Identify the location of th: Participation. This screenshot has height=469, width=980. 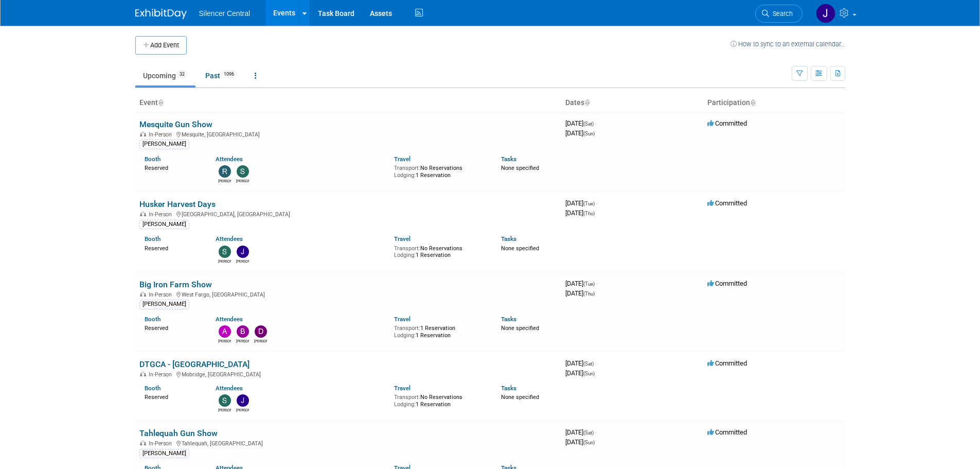
(775, 103).